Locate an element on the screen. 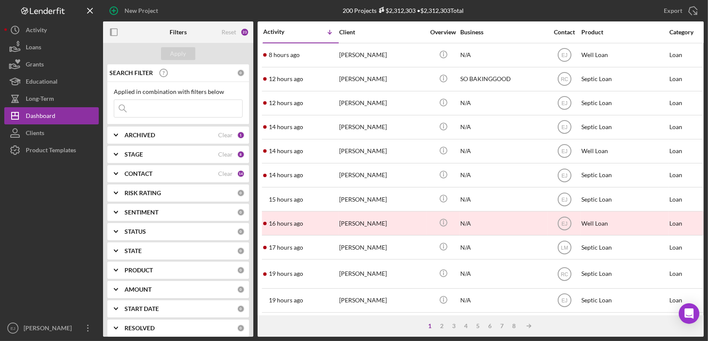 The height and width of the screenshot is (341, 708). b: Filters is located at coordinates (178, 32).